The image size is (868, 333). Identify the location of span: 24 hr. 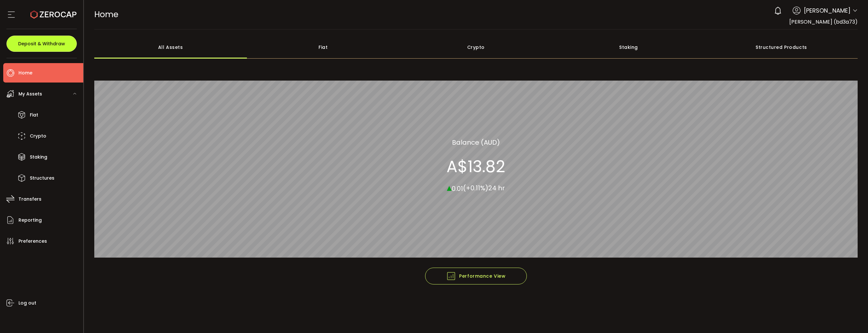
(497, 188).